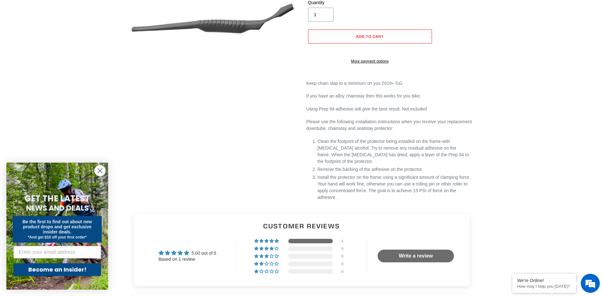 The height and width of the screenshot is (296, 603). I want to click on div: Average rating is 5.00 stars, so click(188, 253).